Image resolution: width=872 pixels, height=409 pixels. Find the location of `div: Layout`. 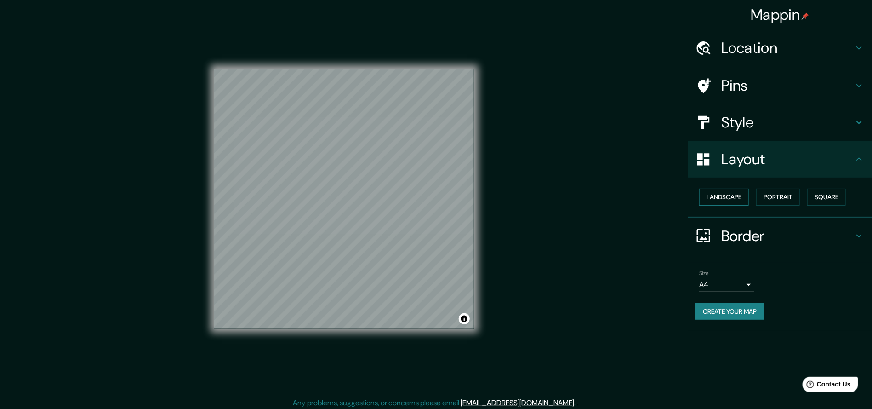

div: Layout is located at coordinates (780, 159).